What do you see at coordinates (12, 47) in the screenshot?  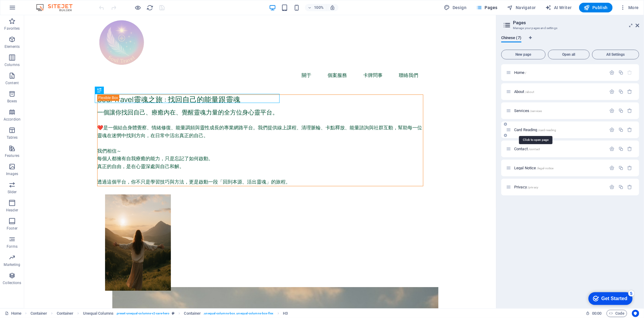 I see `p: Elements` at bounding box center [12, 47].